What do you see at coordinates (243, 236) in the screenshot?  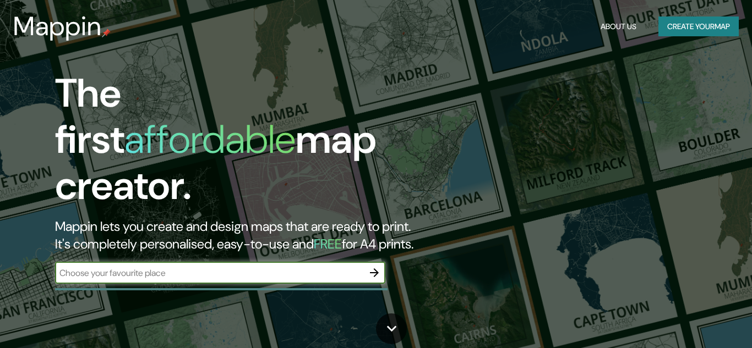 I see `h2: Mappin lets you create and design maps that are ready to print. It's completely personalised, eas...` at bounding box center [243, 236].